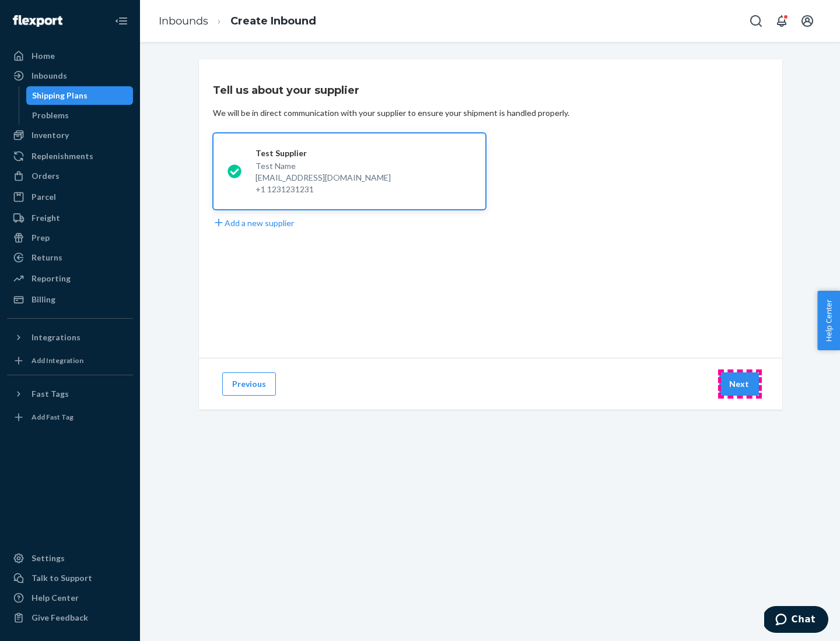 The image size is (840, 641). What do you see at coordinates (807, 21) in the screenshot?
I see `button: Open account menu` at bounding box center [807, 21].